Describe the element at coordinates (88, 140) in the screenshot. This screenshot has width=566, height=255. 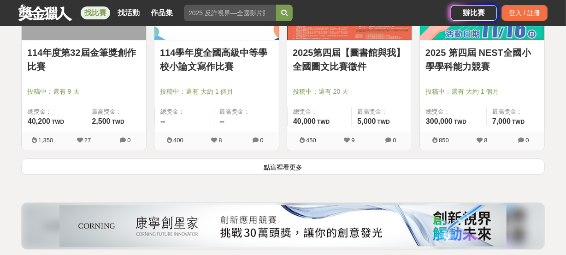
I see `span: 27` at that location.